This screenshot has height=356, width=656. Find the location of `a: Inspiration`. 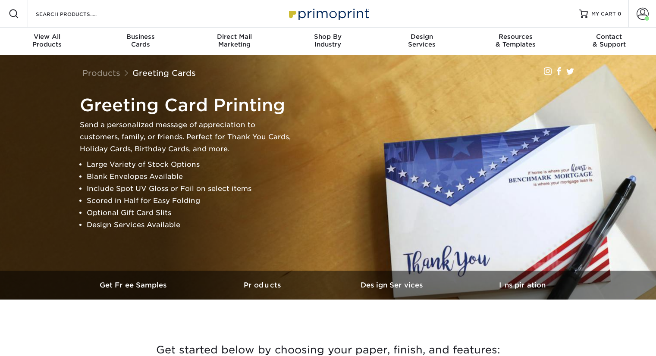

a: Inspiration is located at coordinates (523, 285).